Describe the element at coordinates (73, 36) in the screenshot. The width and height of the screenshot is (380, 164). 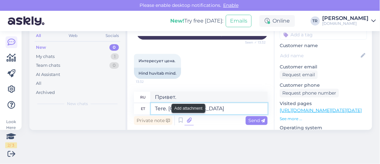
I see `div: Web` at that location.